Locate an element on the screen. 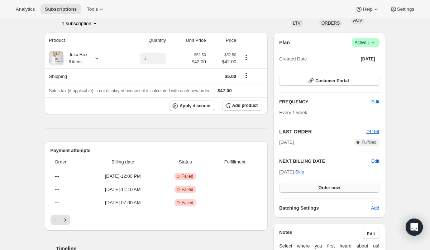 Image resolution: width=430 pixels, height=250 pixels. span: Subscriptions is located at coordinates (61, 9).